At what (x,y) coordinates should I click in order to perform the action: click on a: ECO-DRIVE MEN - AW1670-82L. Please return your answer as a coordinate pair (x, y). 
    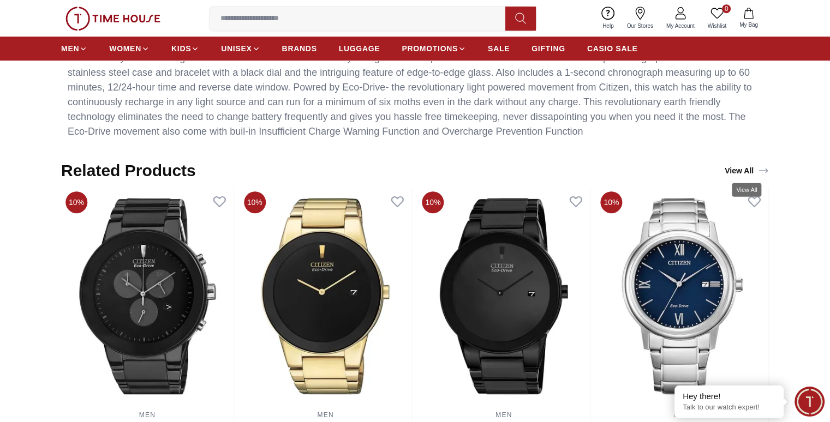
    Looking at the image, I should click on (682, 296).